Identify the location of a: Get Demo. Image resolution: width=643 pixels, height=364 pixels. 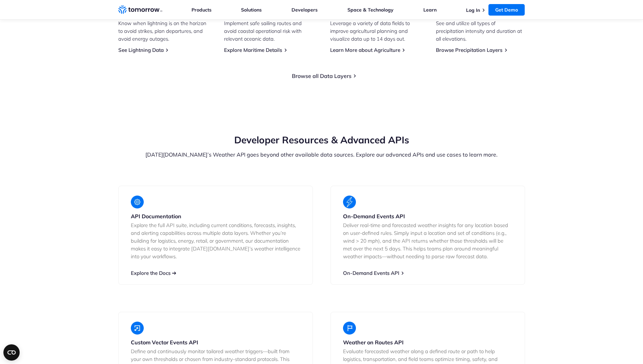
(506, 10).